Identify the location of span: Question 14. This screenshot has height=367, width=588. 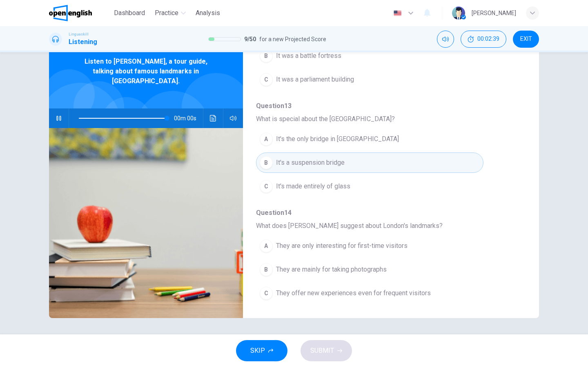
(384, 213).